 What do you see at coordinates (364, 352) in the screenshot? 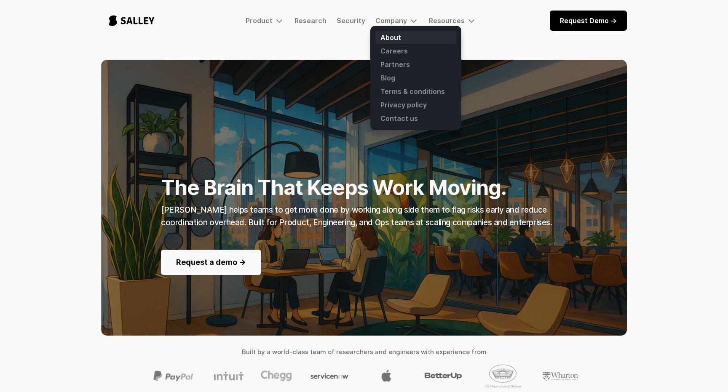
I see `h4: Built by a world-class team of researchers and engineers with experience from` at bounding box center [364, 352].